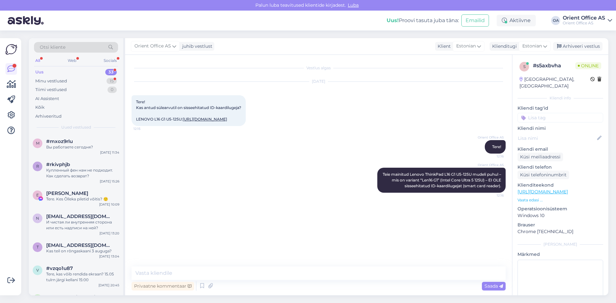  What do you see at coordinates (38, 166) in the screenshot?
I see `span: r` at bounding box center [38, 166].